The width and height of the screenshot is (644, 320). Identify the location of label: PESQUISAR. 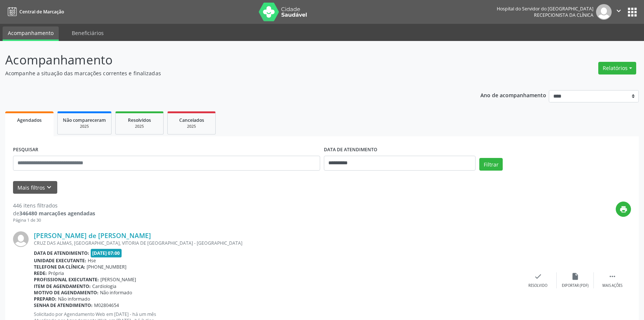
(25, 150).